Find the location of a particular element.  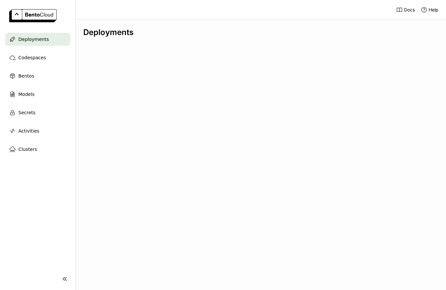

a: Activities is located at coordinates (38, 131).